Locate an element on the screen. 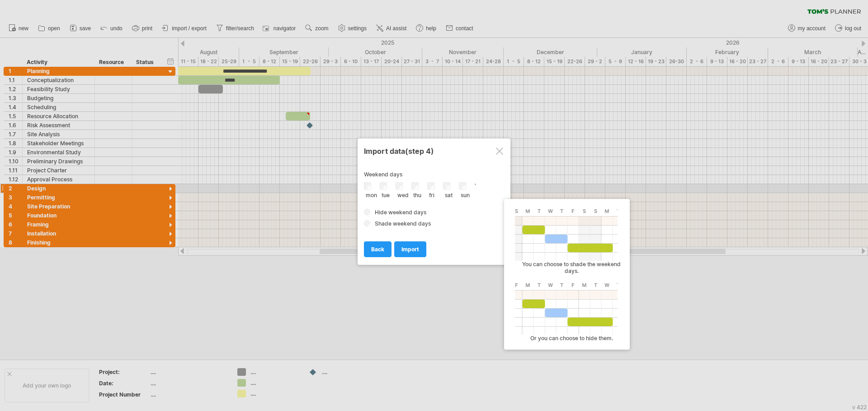 This screenshot has width=868, height=411. label: sat is located at coordinates (448, 195).